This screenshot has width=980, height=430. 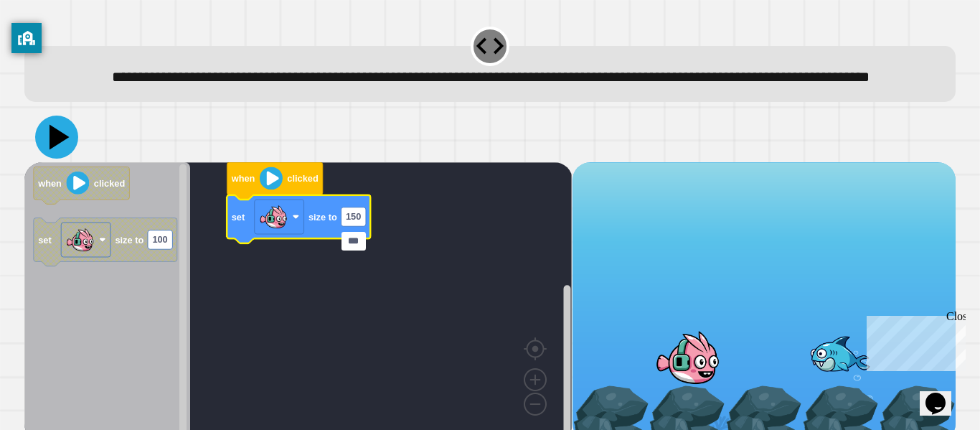 I want to click on text: 100, so click(x=160, y=240).